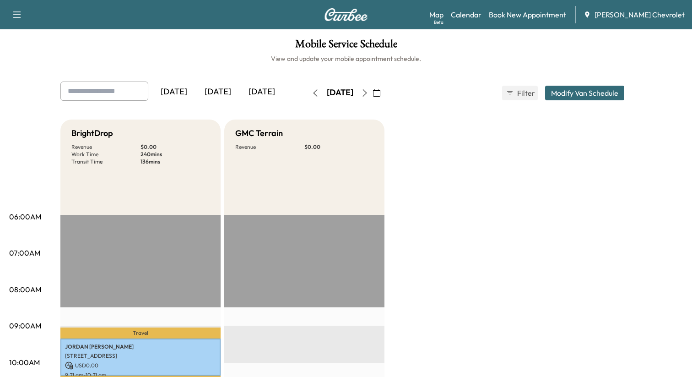 This screenshot has height=377, width=692. I want to click on button: Modify Van Schedule, so click(584, 93).